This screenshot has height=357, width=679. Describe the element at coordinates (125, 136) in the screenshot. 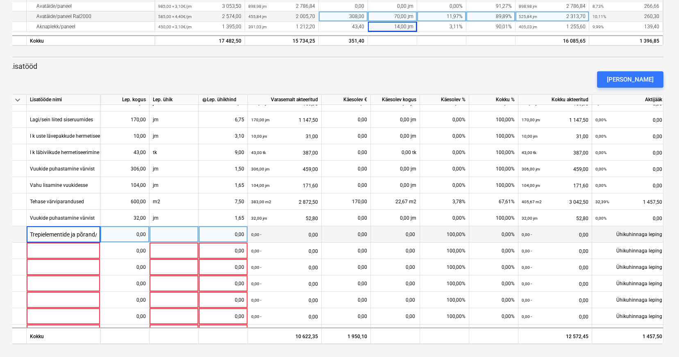

I see `div: 10,00` at that location.